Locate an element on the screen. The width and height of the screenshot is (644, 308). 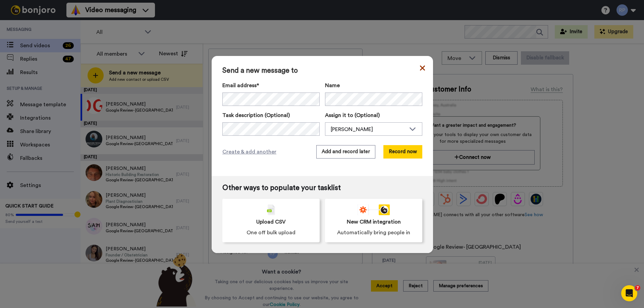
span: New CRM integration is located at coordinates (373, 222).